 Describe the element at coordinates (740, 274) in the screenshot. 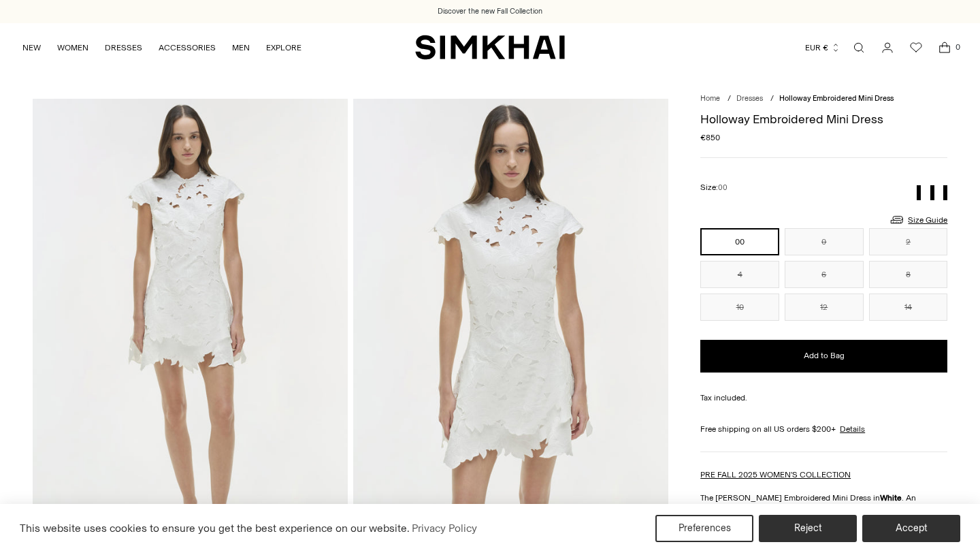

I see `button: 4` at that location.